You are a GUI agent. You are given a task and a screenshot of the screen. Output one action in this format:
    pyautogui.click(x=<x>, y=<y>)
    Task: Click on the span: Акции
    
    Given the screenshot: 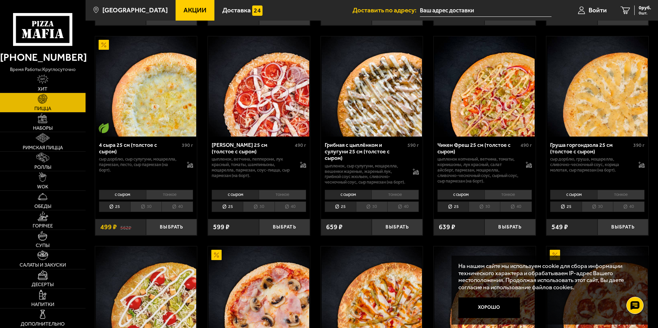 What is the action you would take?
    pyautogui.click(x=195, y=10)
    